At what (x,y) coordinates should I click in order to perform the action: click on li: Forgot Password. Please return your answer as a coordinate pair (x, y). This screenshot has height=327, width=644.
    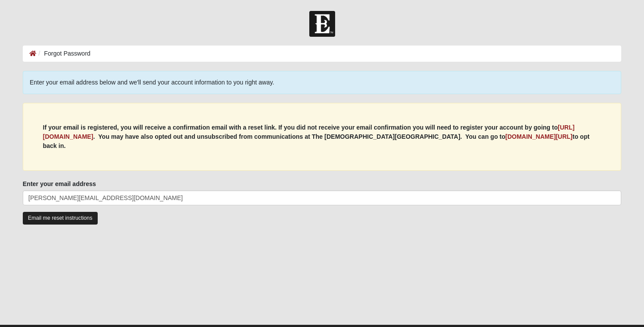
    Looking at the image, I should click on (63, 54).